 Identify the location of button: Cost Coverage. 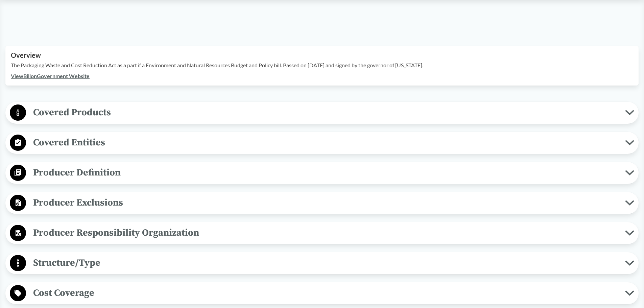
(322, 292).